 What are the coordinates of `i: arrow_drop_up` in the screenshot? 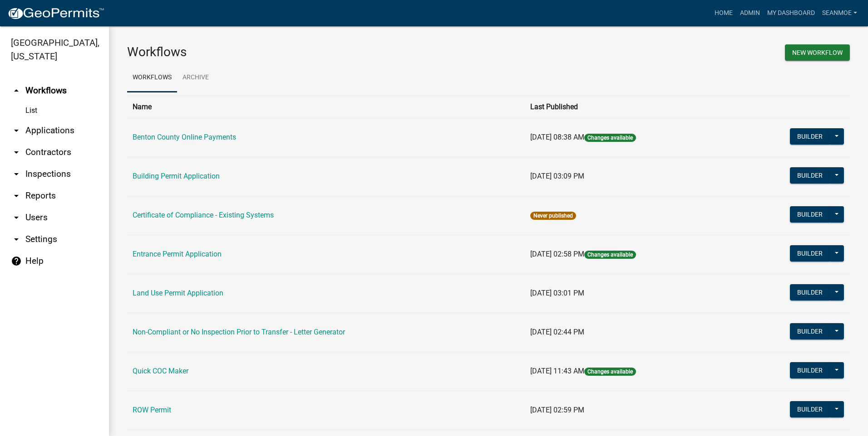 It's located at (17, 90).